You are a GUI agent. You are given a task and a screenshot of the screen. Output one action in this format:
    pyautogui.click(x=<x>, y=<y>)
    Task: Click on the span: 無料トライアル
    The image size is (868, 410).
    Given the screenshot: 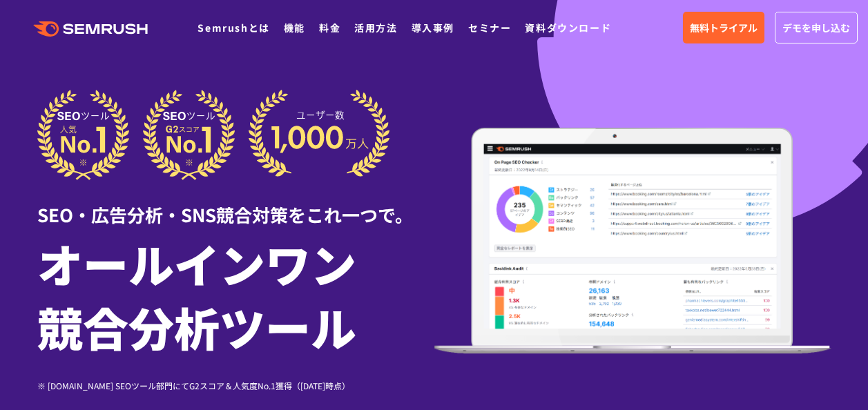 What is the action you would take?
    pyautogui.click(x=723, y=28)
    